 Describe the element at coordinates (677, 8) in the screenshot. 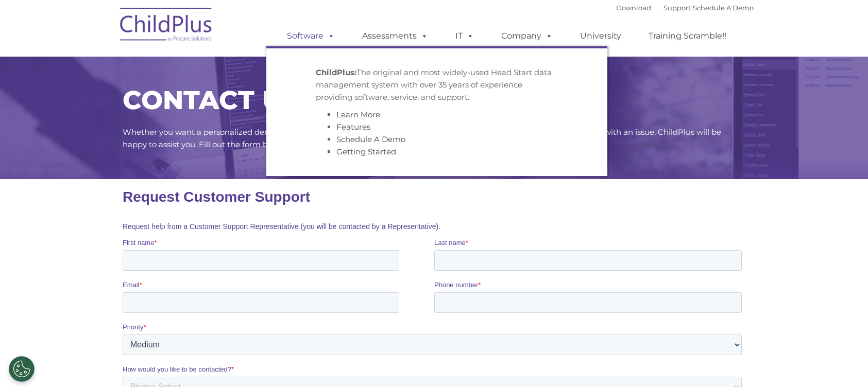

I see `a: Support` at that location.